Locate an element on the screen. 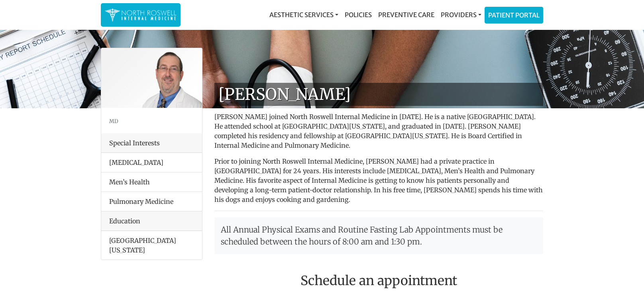 The width and height of the screenshot is (644, 305). a: Aesthetic Services is located at coordinates (304, 15).